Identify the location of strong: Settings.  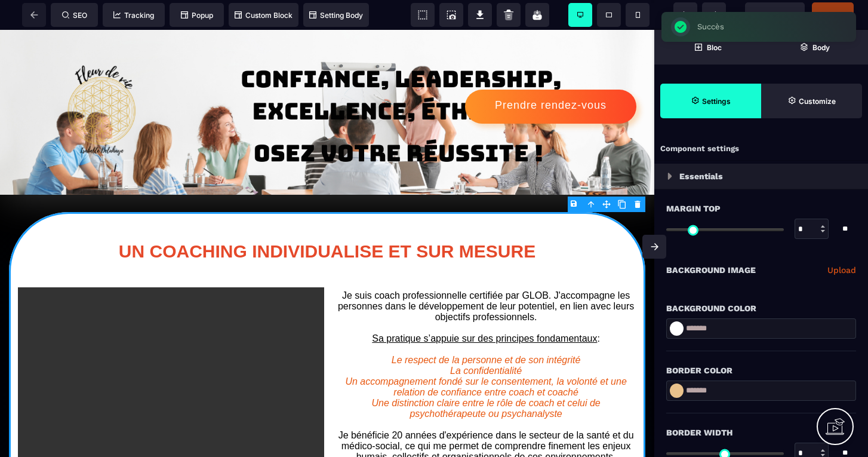
(716, 101).